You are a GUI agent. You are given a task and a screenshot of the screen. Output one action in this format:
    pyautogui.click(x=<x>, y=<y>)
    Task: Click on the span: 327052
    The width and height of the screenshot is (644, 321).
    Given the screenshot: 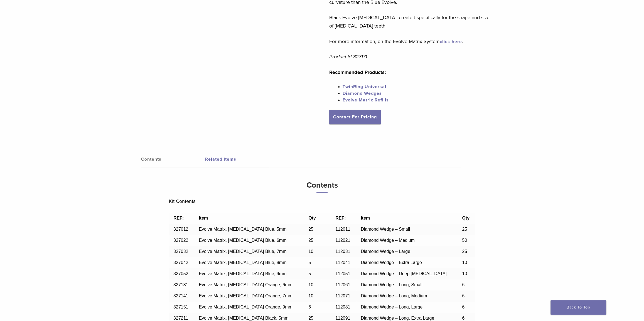 What is the action you would take?
    pyautogui.click(x=181, y=274)
    